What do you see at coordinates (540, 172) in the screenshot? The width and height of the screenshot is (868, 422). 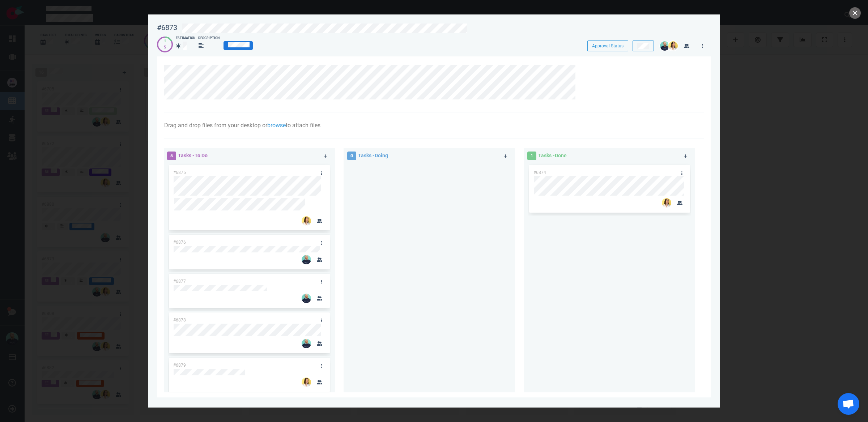 I see `span: #6874` at bounding box center [540, 172].